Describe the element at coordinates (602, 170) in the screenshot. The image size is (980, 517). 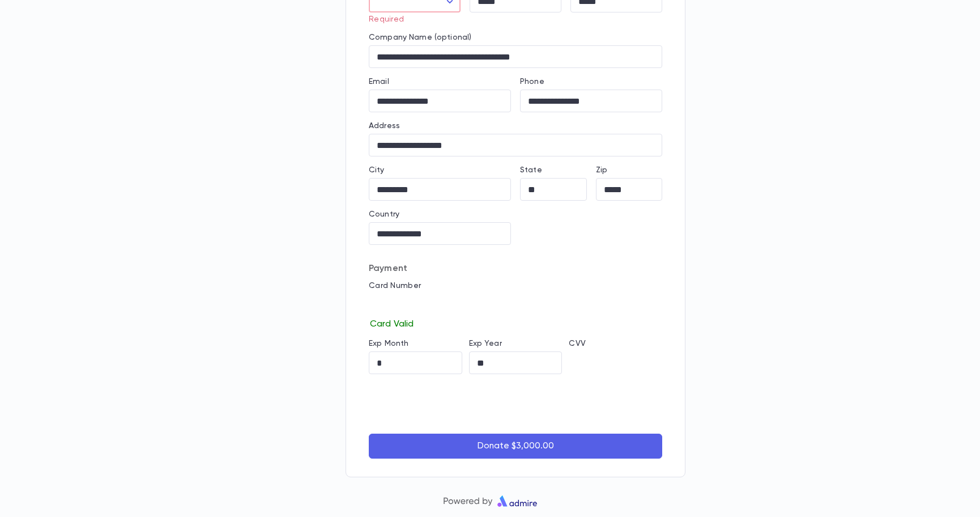
I see `label: Zip` at that location.